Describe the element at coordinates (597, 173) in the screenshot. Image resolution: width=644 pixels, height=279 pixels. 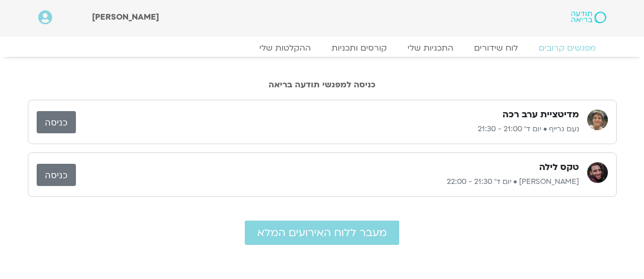
I see `img: בן קמינסקי` at that location.